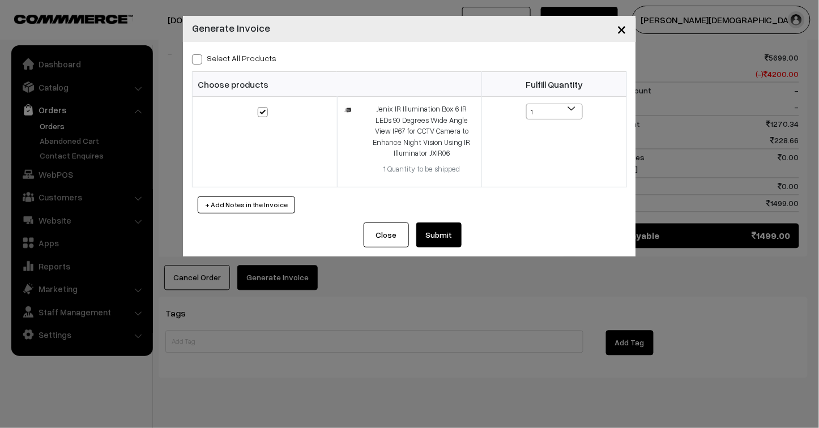  Describe the element at coordinates (554, 112) in the screenshot. I see `span: 1` at that location.